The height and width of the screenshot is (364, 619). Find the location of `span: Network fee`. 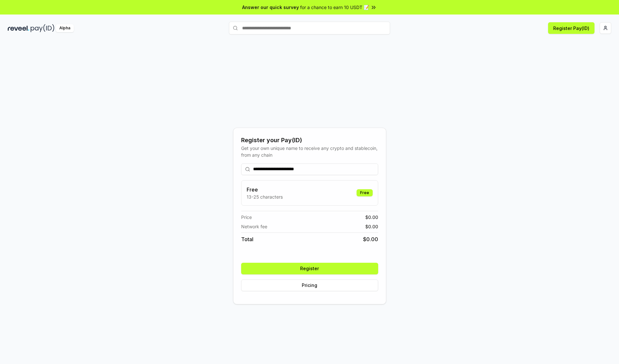

span: Network fee is located at coordinates (254, 226).